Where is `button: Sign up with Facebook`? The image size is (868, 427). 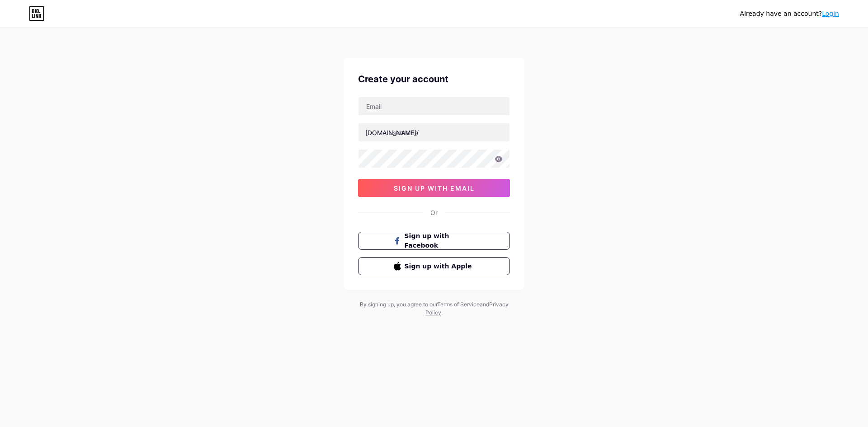 button: Sign up with Facebook is located at coordinates (434, 241).